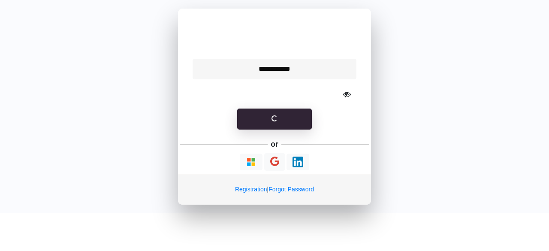 The height and width of the screenshot is (251, 549). Describe the element at coordinates (274, 162) in the screenshot. I see `button: Continue With Google` at that location.